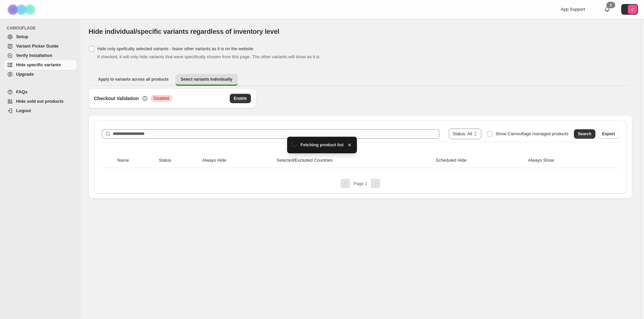 The width and height of the screenshot is (644, 319). I want to click on span: App Support, so click(573, 9).